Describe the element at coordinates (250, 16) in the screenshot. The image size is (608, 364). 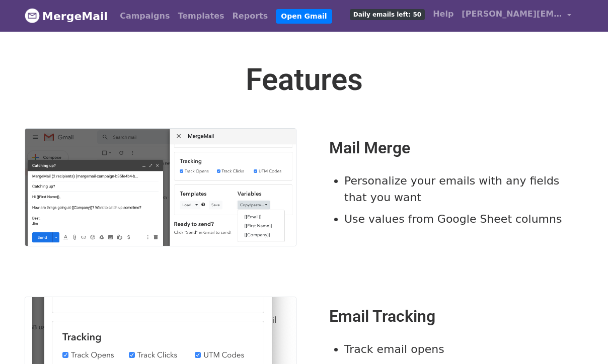
I see `a: Reports` at that location.